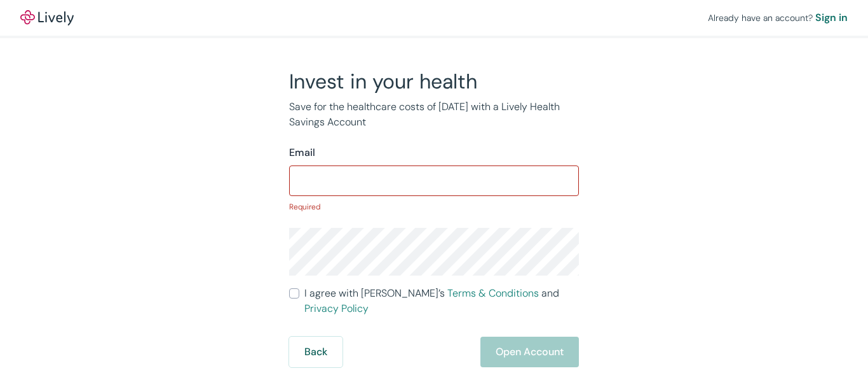 This screenshot has width=868, height=373. Describe the element at coordinates (434, 81) in the screenshot. I see `h2: Invest in your health` at that location.